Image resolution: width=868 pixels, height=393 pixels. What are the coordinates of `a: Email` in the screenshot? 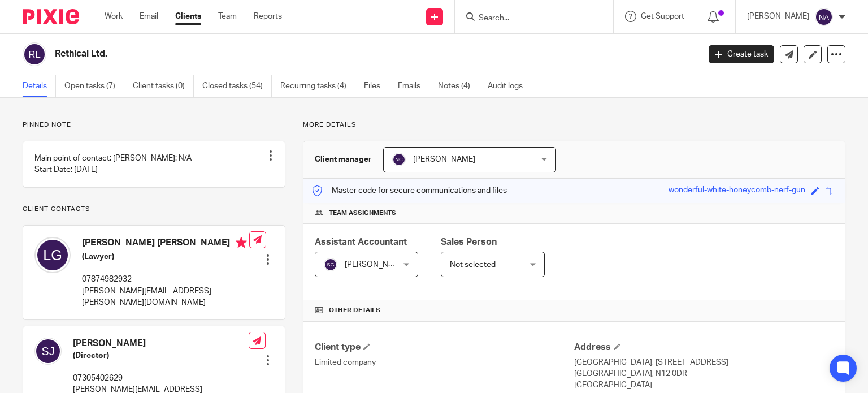 It's located at (149, 17).